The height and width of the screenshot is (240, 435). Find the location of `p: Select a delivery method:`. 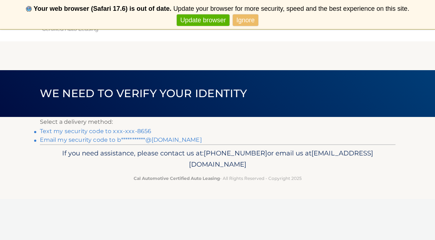

p: Select a delivery method: is located at coordinates (218, 122).